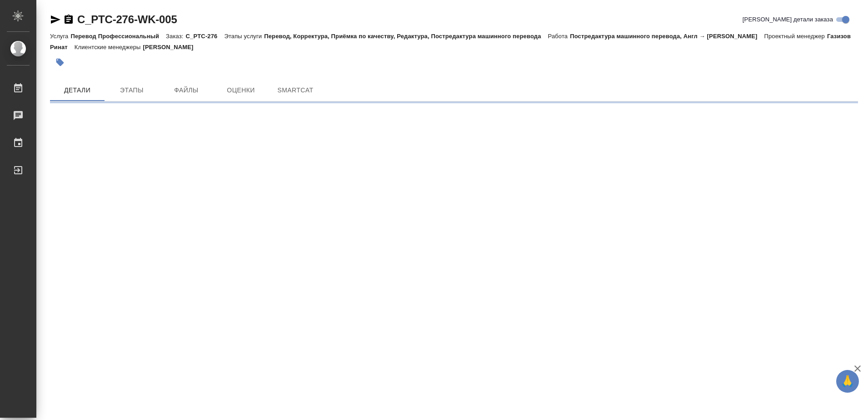 This screenshot has width=868, height=420. I want to click on button: Добавить тэг, so click(60, 62).